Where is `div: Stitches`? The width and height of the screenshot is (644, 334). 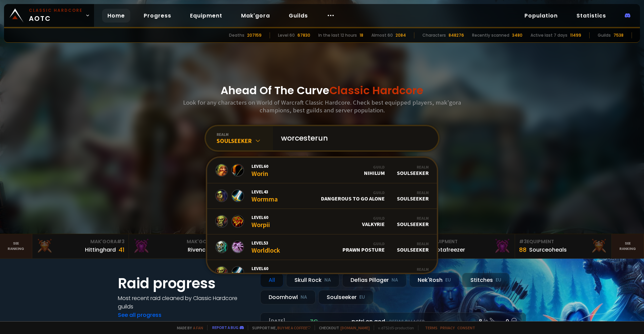 div: Stitches is located at coordinates (486, 280).